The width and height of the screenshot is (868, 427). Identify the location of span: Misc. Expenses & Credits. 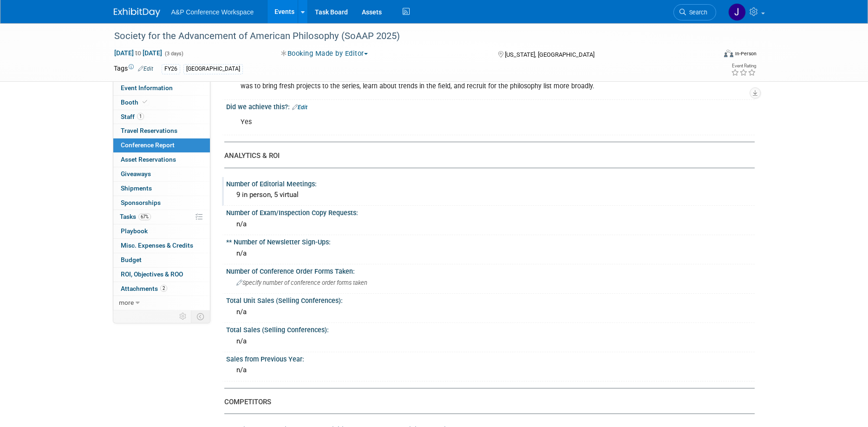
(157, 246).